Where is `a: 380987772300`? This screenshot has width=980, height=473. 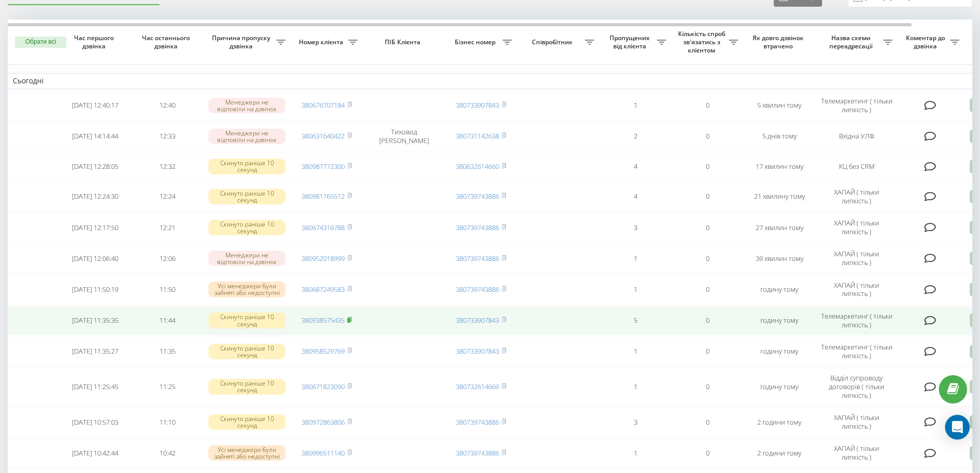 a: 380987772300 is located at coordinates (323, 167).